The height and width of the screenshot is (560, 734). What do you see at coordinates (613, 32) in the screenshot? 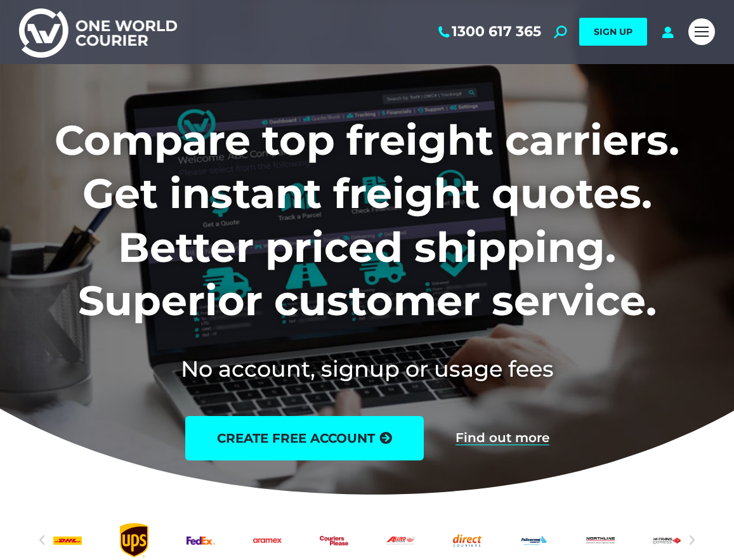
I see `span: SIGN UP` at bounding box center [613, 32].